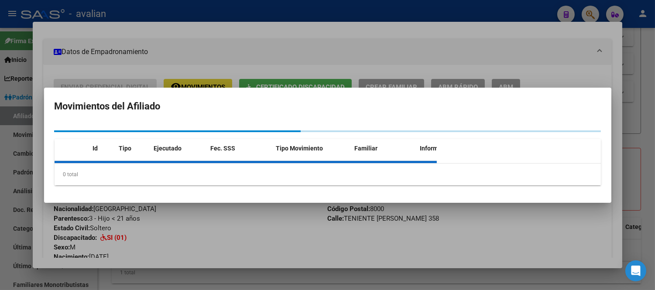 The image size is (655, 290). Describe the element at coordinates (450, 148) in the screenshot. I see `datatable-header-cell: Informable SSS` at that location.